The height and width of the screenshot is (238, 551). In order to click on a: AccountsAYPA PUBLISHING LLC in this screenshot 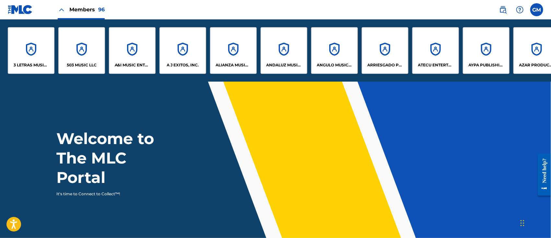, I will do `click(486, 51)`.